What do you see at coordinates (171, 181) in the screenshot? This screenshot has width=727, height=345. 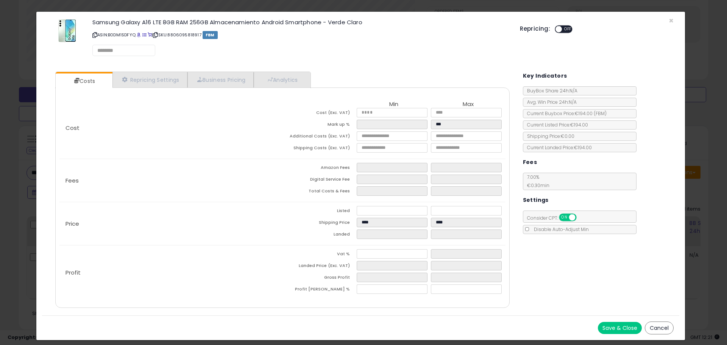 I see `p: Fees` at bounding box center [171, 181].